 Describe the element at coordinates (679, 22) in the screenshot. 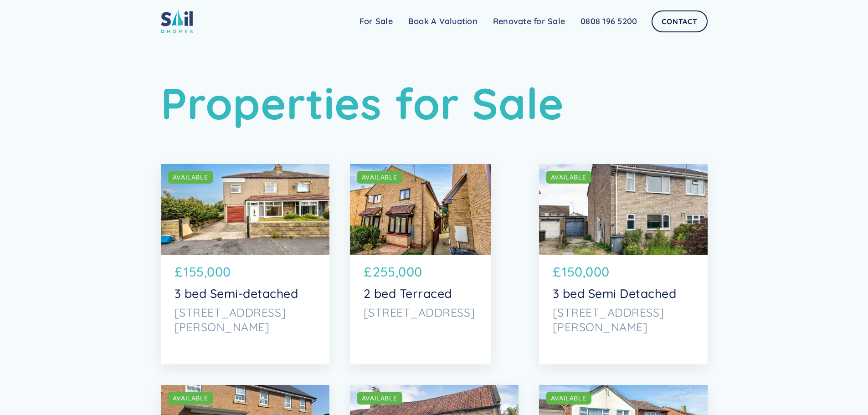

I see `a: Contact` at that location.